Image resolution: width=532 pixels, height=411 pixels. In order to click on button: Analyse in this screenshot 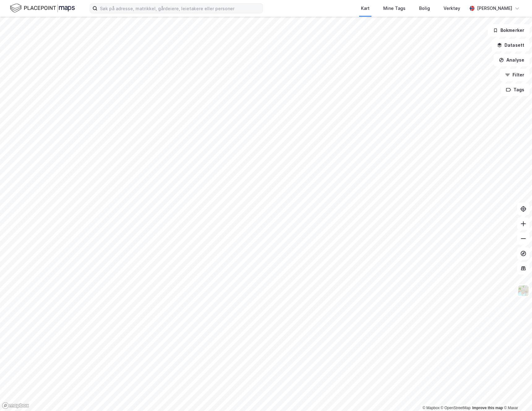, I will do `click(512, 60)`.